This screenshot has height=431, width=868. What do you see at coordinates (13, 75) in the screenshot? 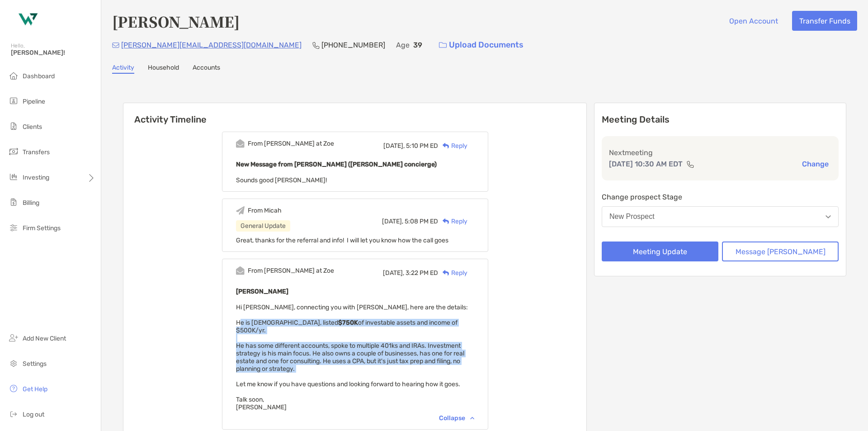
I see `img: dashboard icon` at bounding box center [13, 75].